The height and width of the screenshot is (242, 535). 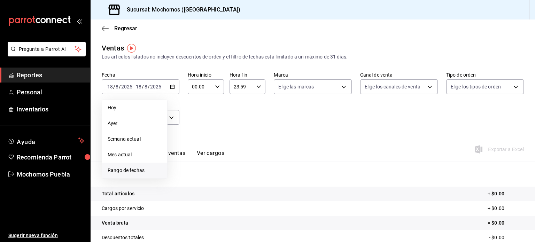 What do you see at coordinates (172, 156) in the screenshot?
I see `button: Ver ventas` at bounding box center [172, 156].